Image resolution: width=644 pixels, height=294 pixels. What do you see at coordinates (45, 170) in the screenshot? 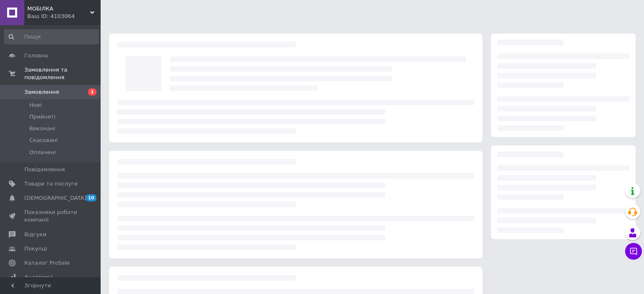
I see `span: Повідомлення` at bounding box center [45, 170].